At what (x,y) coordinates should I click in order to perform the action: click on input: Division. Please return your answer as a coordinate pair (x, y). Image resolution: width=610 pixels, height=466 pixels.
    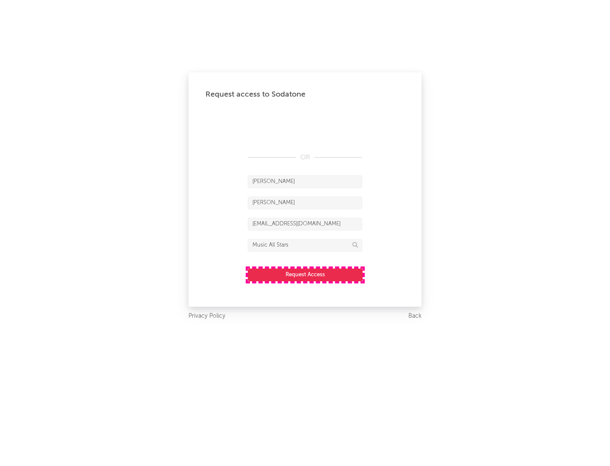
    Looking at the image, I should click on (305, 245).